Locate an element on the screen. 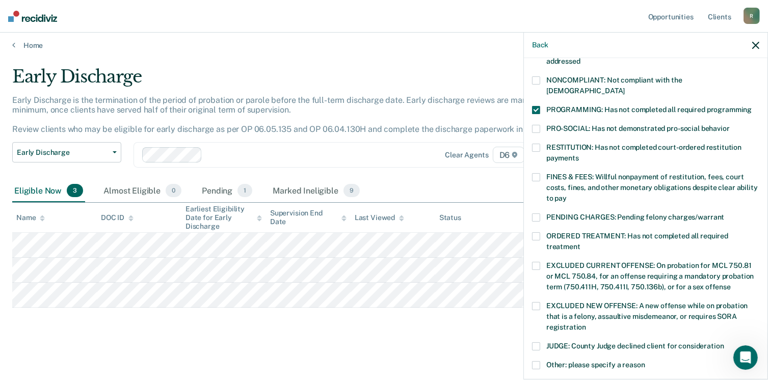  a: Home is located at coordinates (384, 45).